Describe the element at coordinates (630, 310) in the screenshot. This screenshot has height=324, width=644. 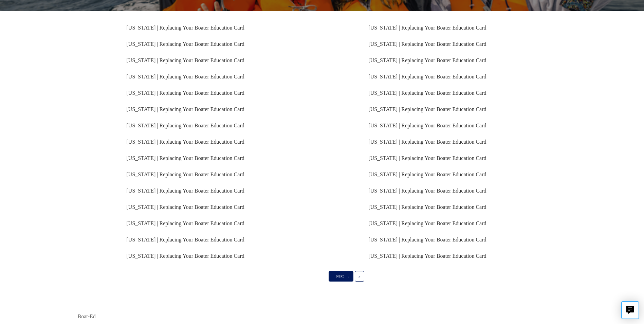
I see `div: Live chat` at that location.